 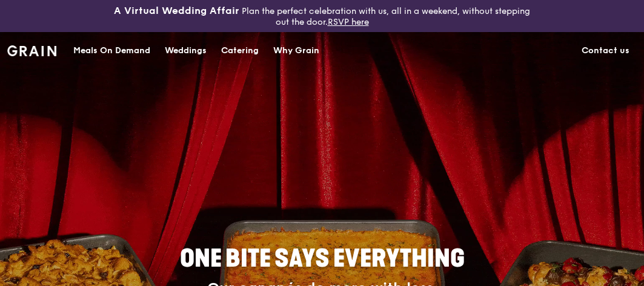 I want to click on a: GrainGrain, so click(x=31, y=50).